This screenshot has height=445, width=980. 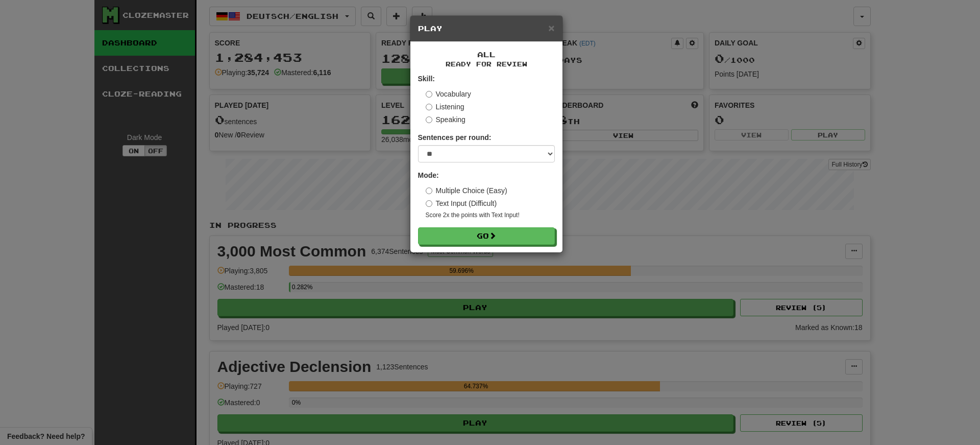 What do you see at coordinates (428, 203) in the screenshot?
I see `input: Text Input (Difficult)` at bounding box center [428, 203].